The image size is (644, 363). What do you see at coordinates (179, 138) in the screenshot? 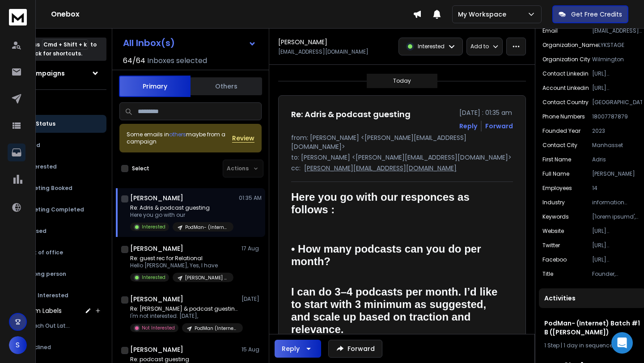
I see `div: Some emails in maybe from a campaign` at bounding box center [179, 138].